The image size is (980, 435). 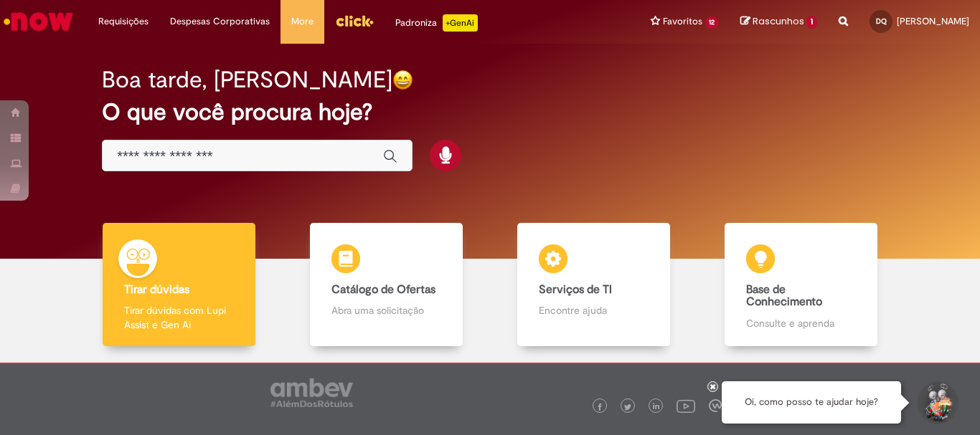 I want to click on span: DQ, so click(x=881, y=21).